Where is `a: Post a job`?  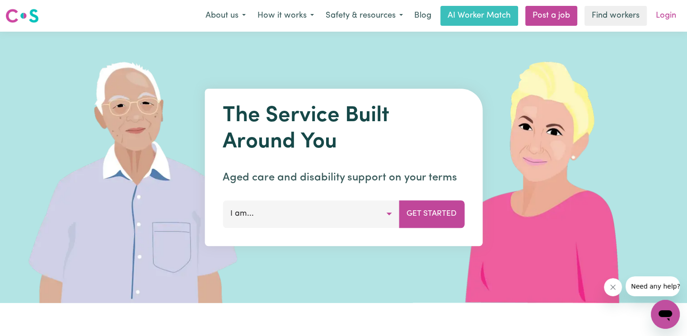
a: Post a job is located at coordinates (551, 16).